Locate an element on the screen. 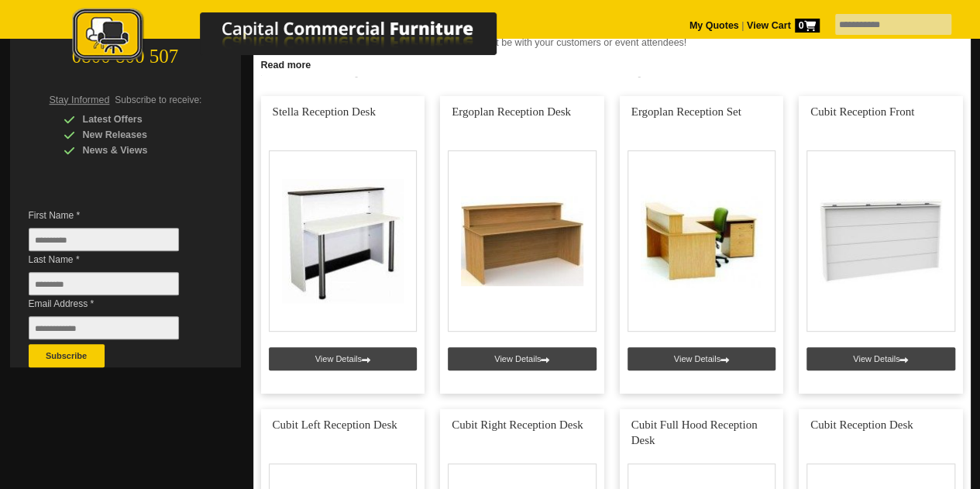 This screenshot has height=489, width=980. a: My Quotes is located at coordinates (714, 25).